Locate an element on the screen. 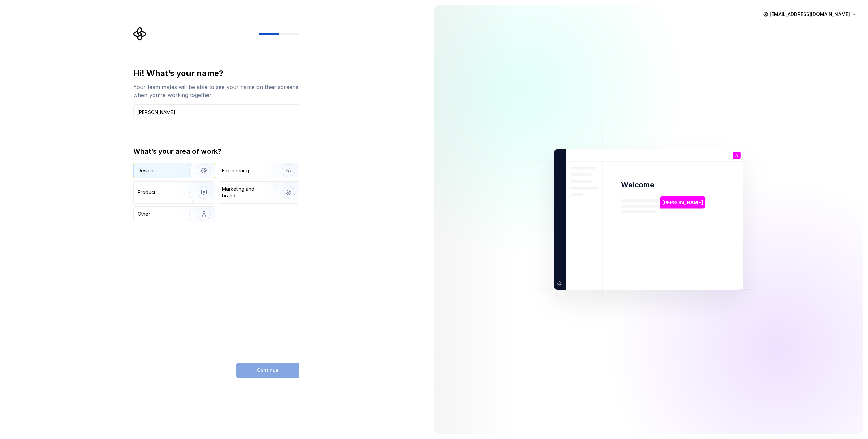  input: Han Solo is located at coordinates (216, 112).